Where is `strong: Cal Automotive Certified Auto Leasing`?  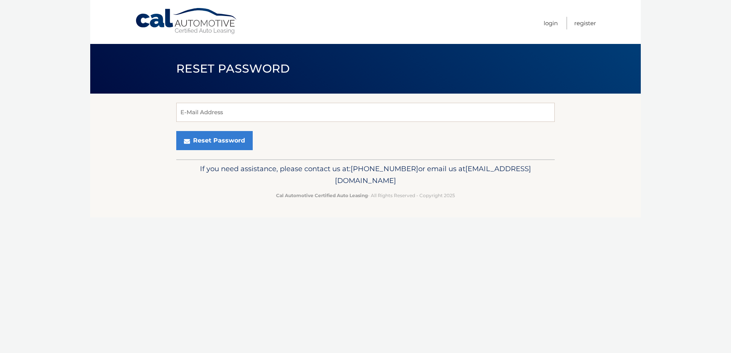
strong: Cal Automotive Certified Auto Leasing is located at coordinates (322, 195).